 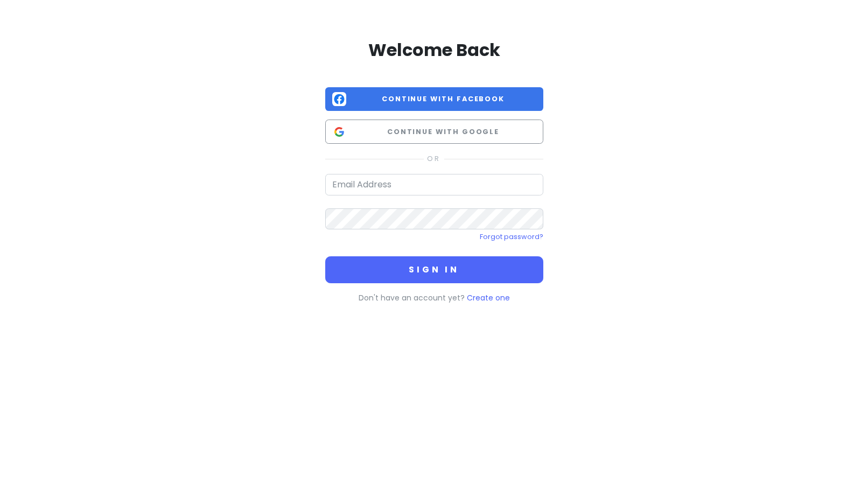 I want to click on p: Don't have an account yet?, so click(x=434, y=298).